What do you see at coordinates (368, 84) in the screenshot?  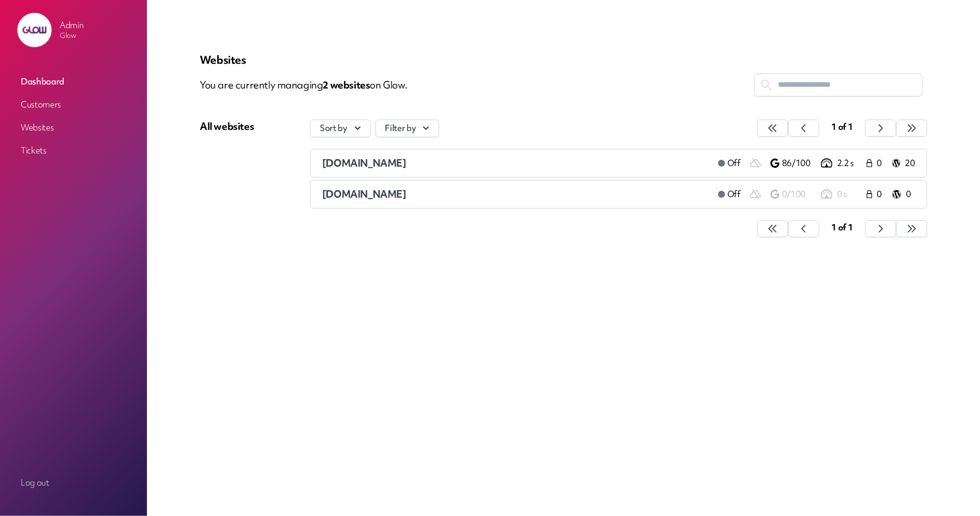 I see `span: s` at bounding box center [368, 84].